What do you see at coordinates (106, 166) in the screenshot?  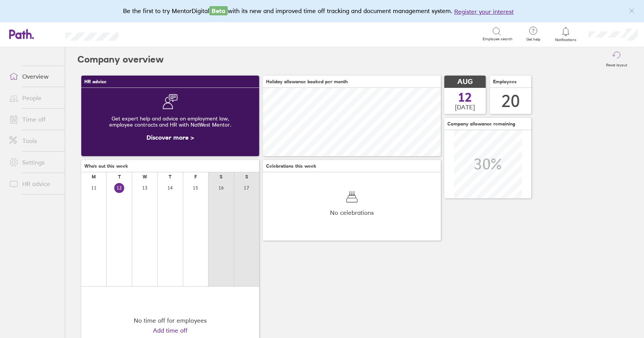 I see `span: Who's out this week` at bounding box center [106, 166].